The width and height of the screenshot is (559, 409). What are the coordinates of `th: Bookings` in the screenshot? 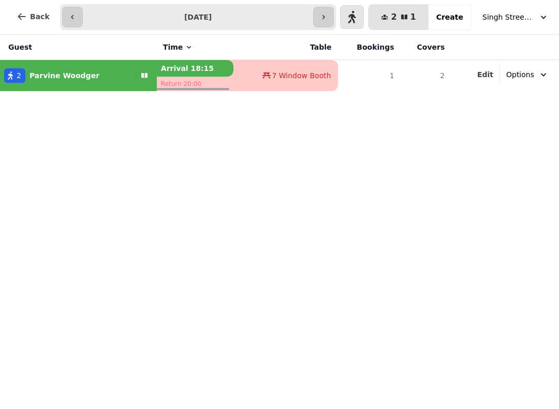 It's located at (369, 47).